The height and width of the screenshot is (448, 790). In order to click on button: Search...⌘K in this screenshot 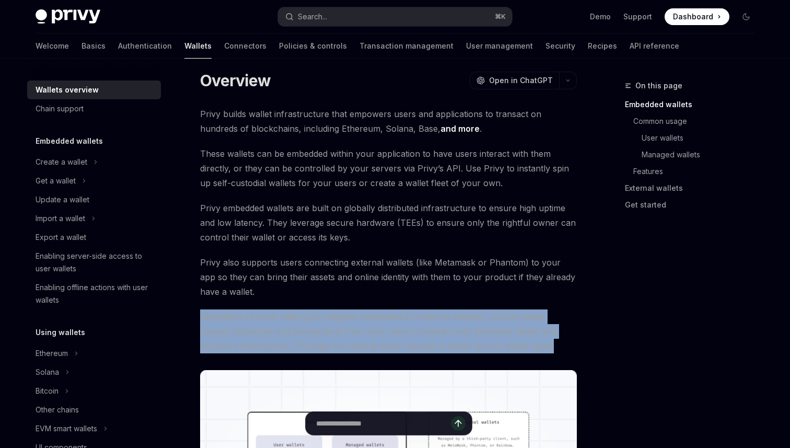, I will do `click(395, 17)`.